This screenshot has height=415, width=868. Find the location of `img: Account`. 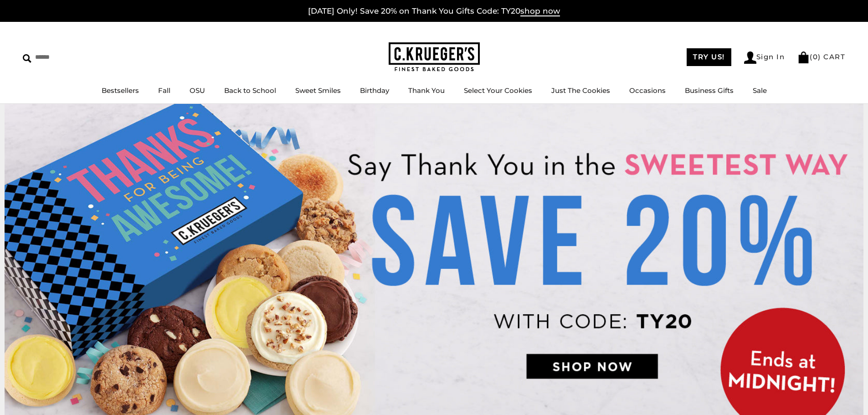

img: Account is located at coordinates (750, 57).